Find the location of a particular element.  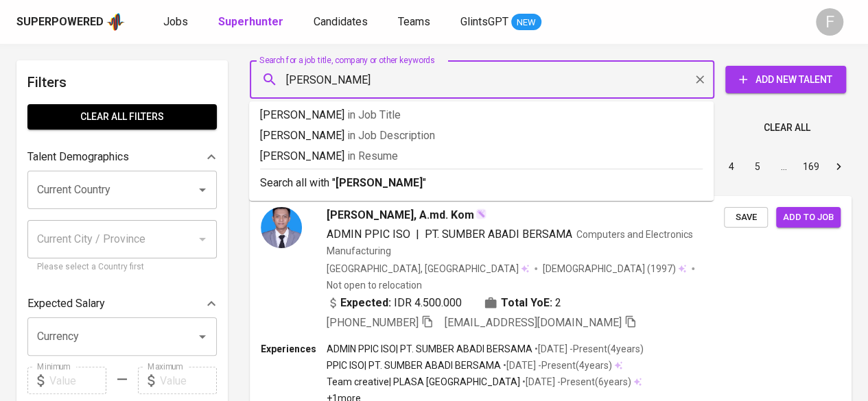

img: magic_wand.svg is located at coordinates (481, 214).